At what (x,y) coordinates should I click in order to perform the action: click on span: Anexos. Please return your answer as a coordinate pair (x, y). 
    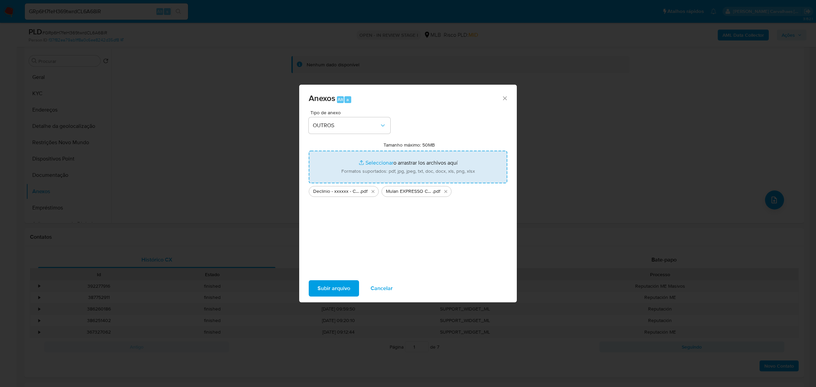
    Looking at the image, I should click on (322, 98).